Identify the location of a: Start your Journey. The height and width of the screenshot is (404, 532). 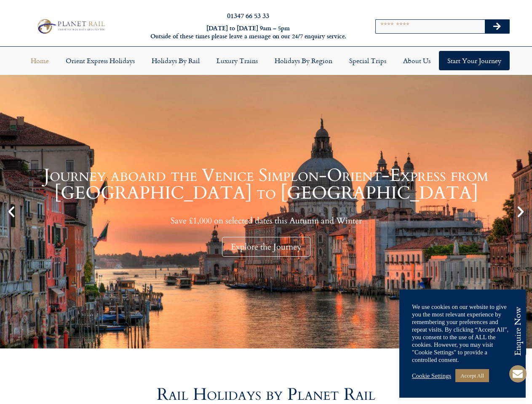
(474, 60).